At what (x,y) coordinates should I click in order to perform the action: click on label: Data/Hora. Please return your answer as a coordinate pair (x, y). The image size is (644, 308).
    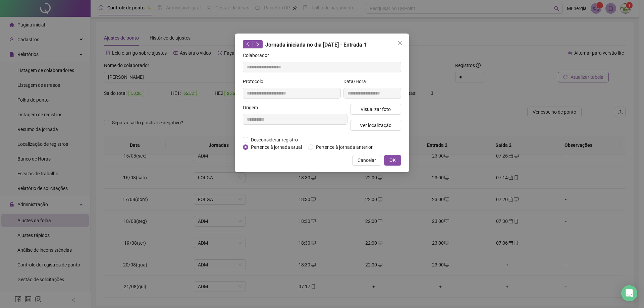
    Looking at the image, I should click on (357, 82).